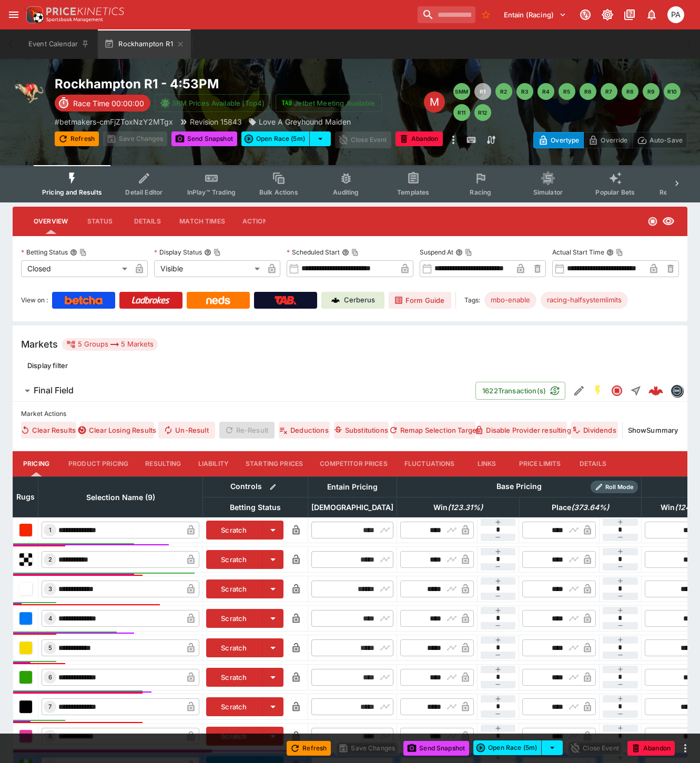  I want to click on button: Price Limits, so click(540, 464).